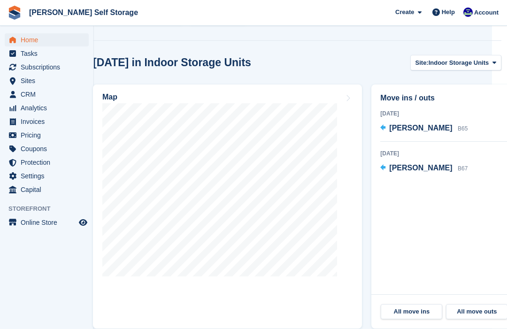 The height and width of the screenshot is (329, 507). Describe the element at coordinates (49, 81) in the screenshot. I see `span: Sites` at that location.